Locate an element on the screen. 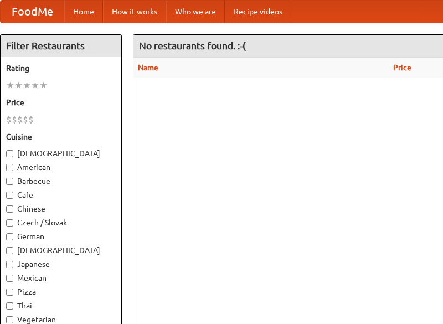  a: Price is located at coordinates (402, 68).